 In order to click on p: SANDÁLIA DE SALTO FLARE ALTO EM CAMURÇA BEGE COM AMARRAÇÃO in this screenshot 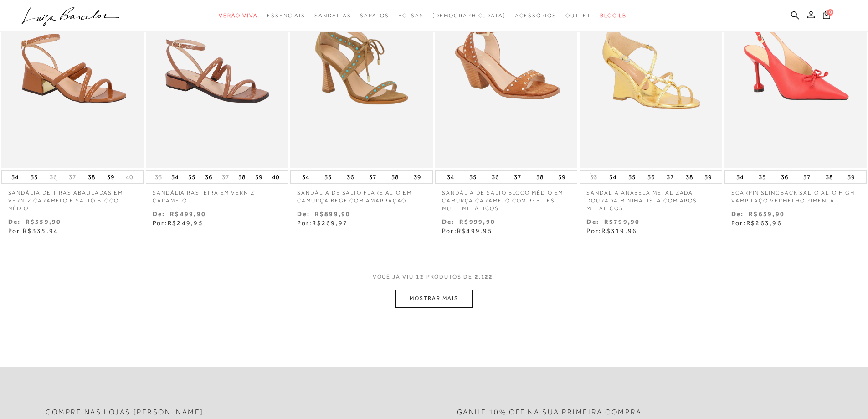, I will do `click(362, 194)`.